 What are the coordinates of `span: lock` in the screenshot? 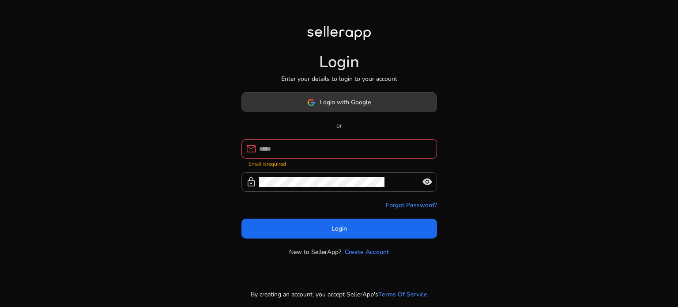 It's located at (251, 182).